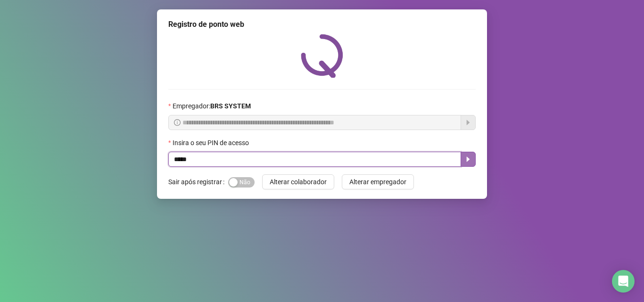 The image size is (644, 302). What do you see at coordinates (298, 182) in the screenshot?
I see `button: Alterar colaborador` at bounding box center [298, 182].